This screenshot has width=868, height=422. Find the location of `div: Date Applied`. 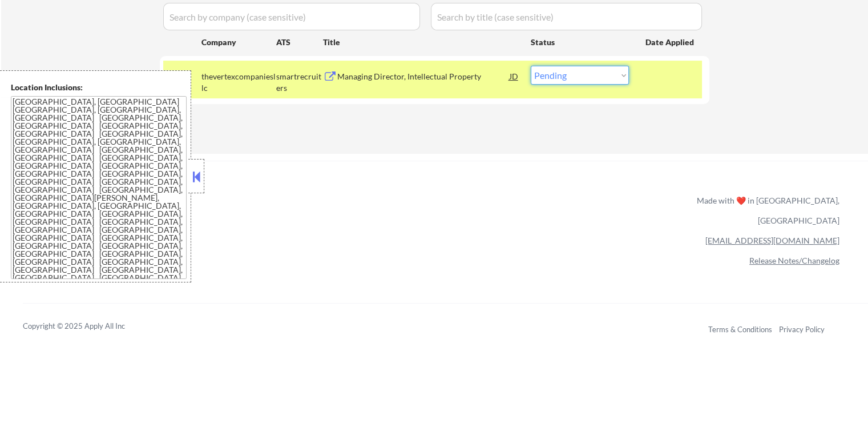

div: Date Applied is located at coordinates (670, 42).